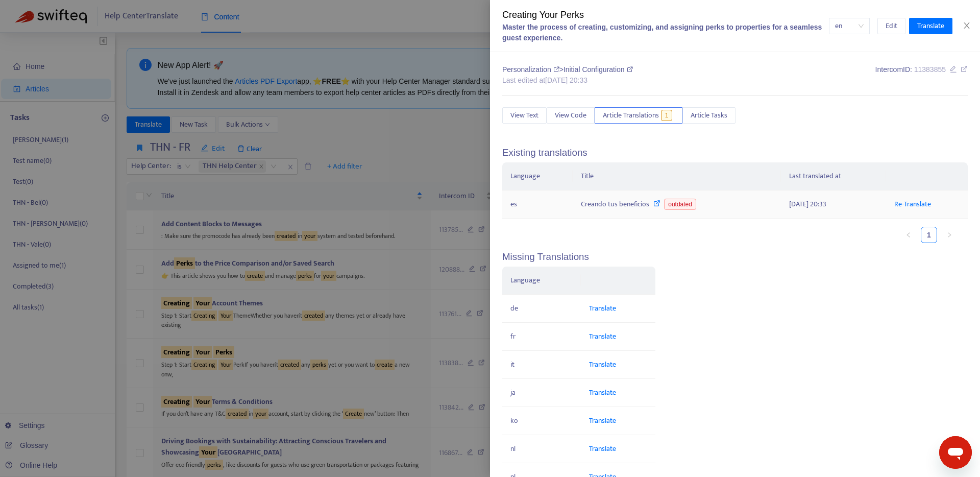 The width and height of the screenshot is (980, 477). What do you see at coordinates (909, 235) in the screenshot?
I see `span: left` at bounding box center [909, 235].